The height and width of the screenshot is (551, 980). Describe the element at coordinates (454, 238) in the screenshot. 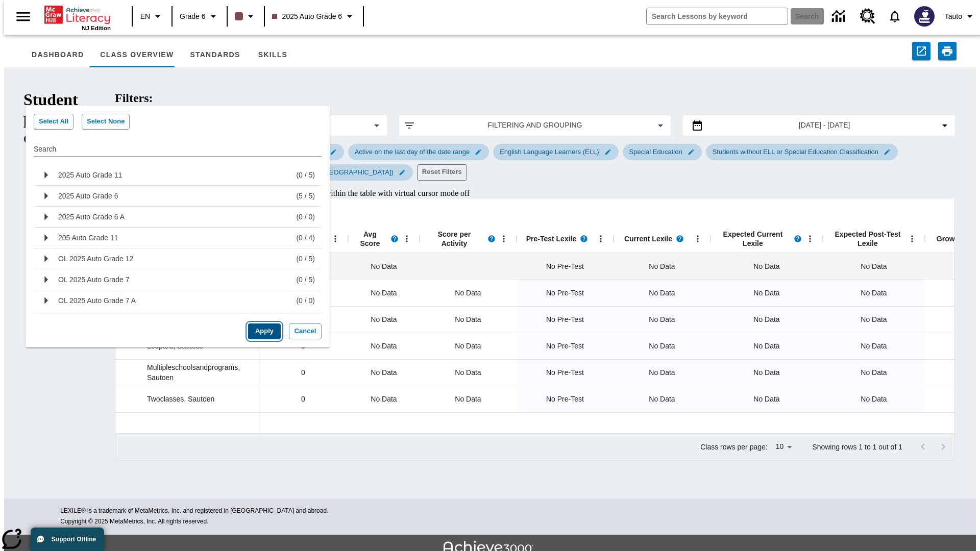

I see `span: Score per Activity` at that location.